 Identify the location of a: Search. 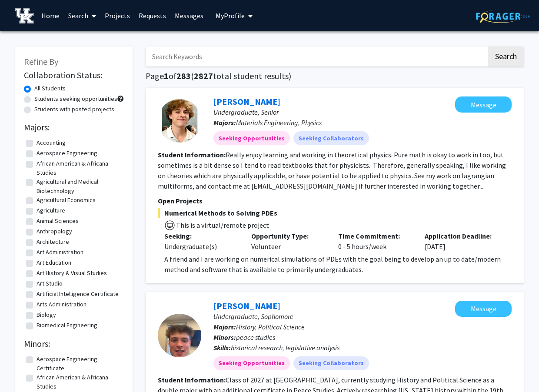
(82, 16).